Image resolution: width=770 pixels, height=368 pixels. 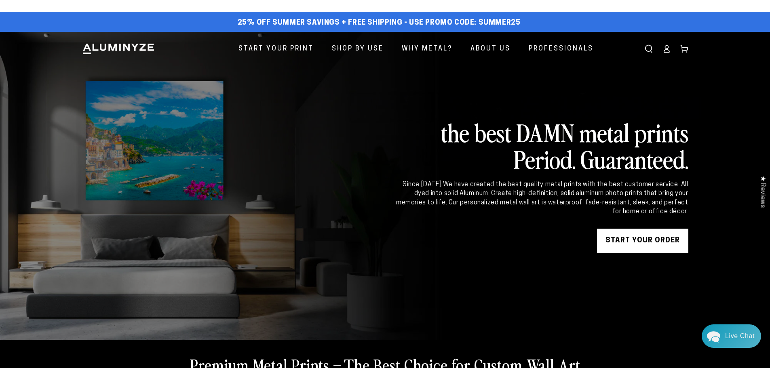 What do you see at coordinates (642, 241) in the screenshot?
I see `a: START YOUR Order` at bounding box center [642, 241].